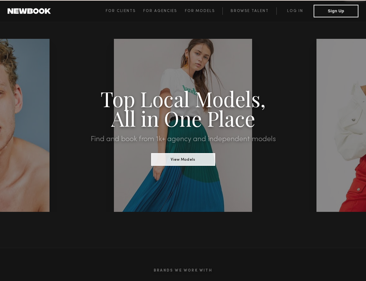 The width and height of the screenshot is (366, 281). Describe the element at coordinates (164, 11) in the screenshot. I see `a: For Agencies` at that location.